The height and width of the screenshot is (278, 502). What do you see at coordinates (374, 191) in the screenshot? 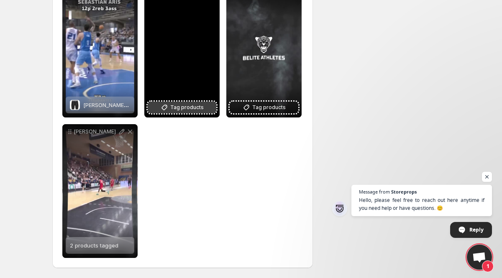
I see `span: Message from` at bounding box center [374, 191].